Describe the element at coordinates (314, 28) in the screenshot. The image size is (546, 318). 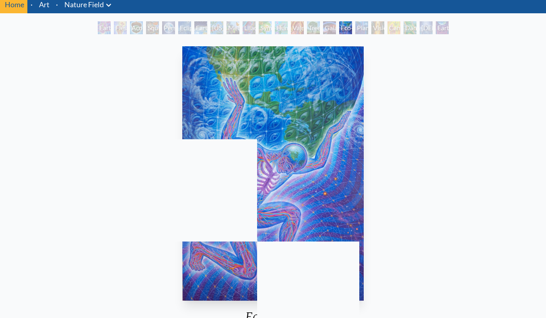
I see `div: Tree & Person` at that location.